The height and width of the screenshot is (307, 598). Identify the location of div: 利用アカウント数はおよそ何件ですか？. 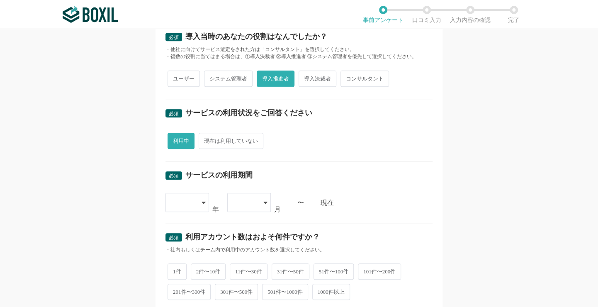
(253, 237).